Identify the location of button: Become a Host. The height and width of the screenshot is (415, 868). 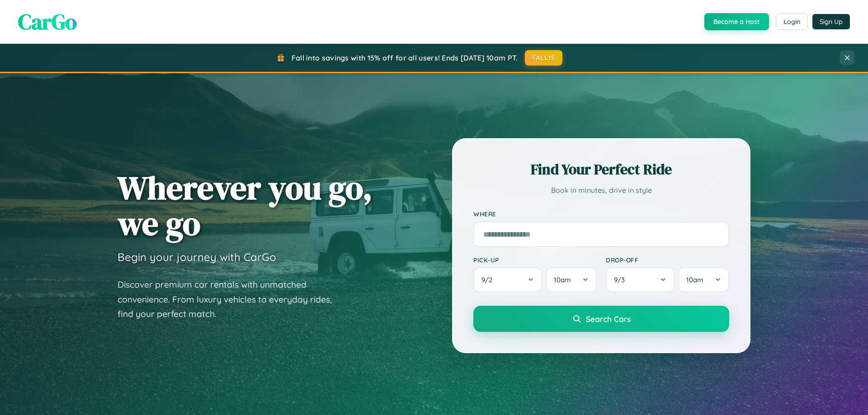
(736, 22).